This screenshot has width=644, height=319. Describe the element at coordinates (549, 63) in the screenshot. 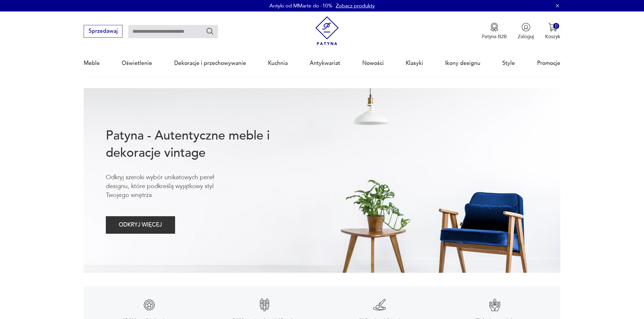

I see `a: Promocje` at that location.